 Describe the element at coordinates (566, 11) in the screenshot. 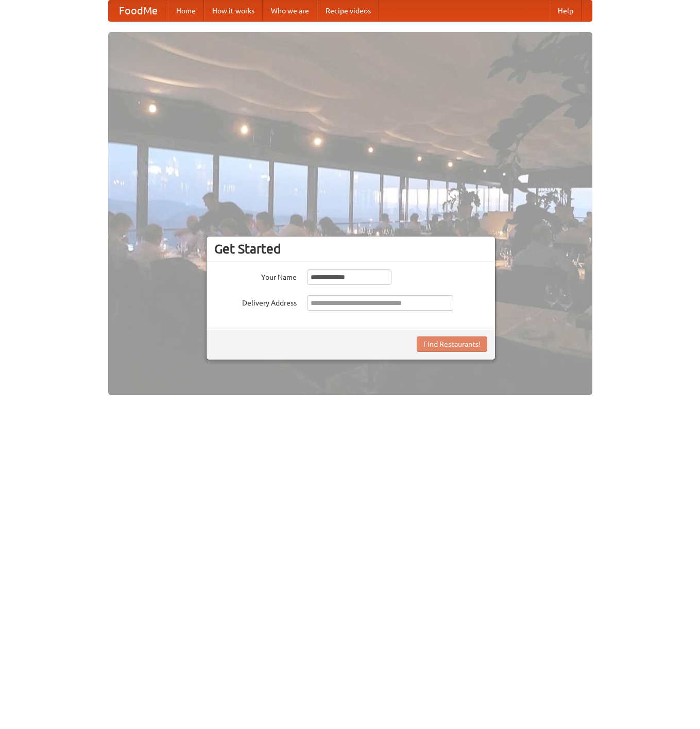

I see `a: Help` at that location.